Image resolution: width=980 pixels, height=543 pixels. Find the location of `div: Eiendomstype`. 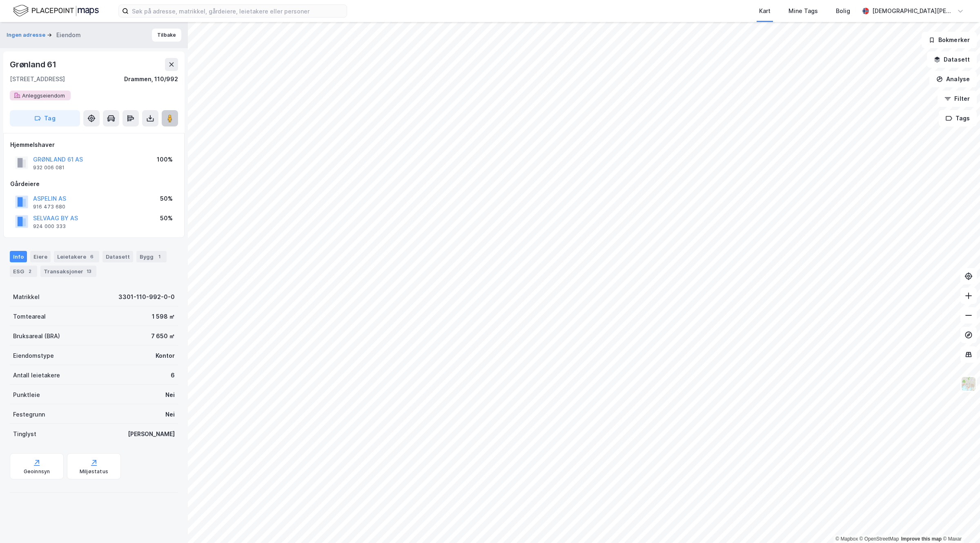

div: Eiendomstype is located at coordinates (33, 356).